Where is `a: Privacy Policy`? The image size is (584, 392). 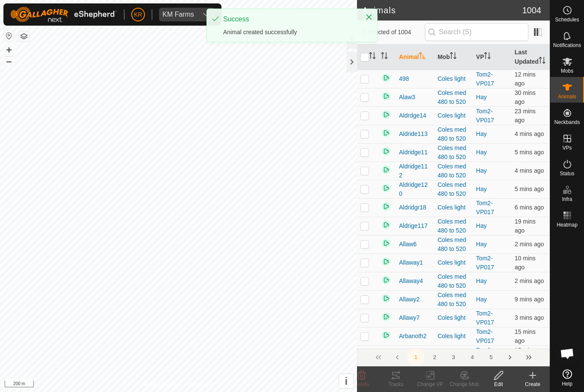
a: Privacy Policy is located at coordinates (161, 385).